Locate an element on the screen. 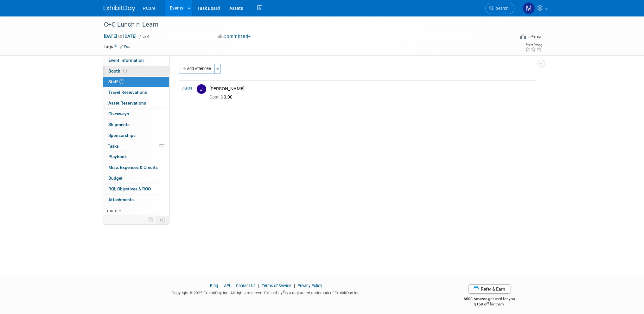 The width and height of the screenshot is (644, 314). span: Travel Reservations is located at coordinates (128, 92).